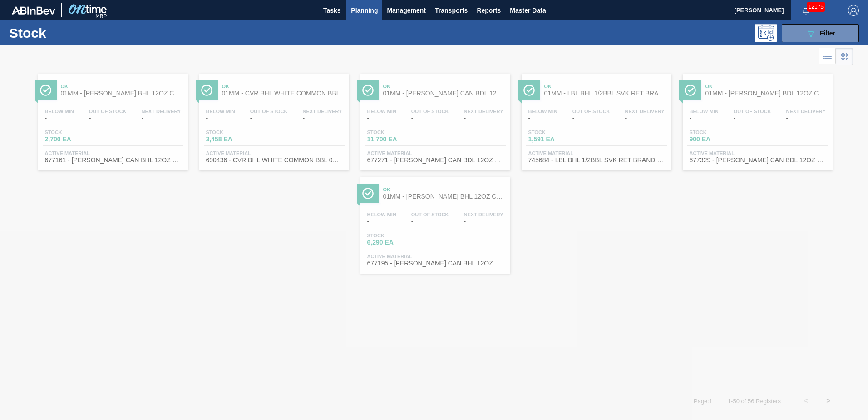 Image resolution: width=868 pixels, height=420 pixels. What do you see at coordinates (364, 11) in the screenshot?
I see `span: Planning` at bounding box center [364, 11].